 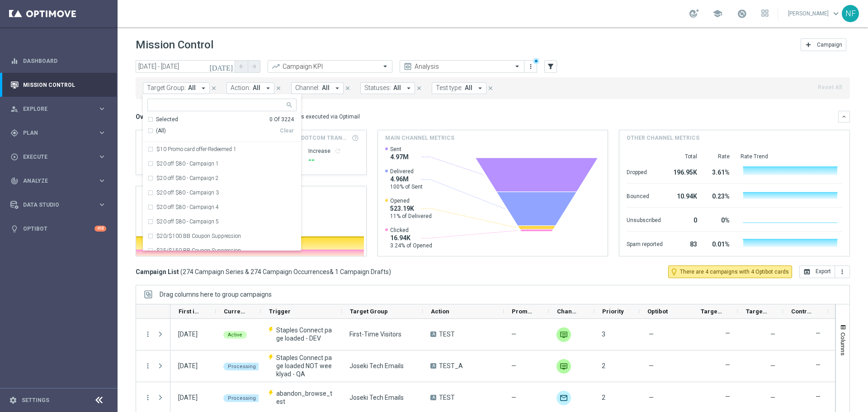 I want to click on span: 3.24% of Opened, so click(x=411, y=245).